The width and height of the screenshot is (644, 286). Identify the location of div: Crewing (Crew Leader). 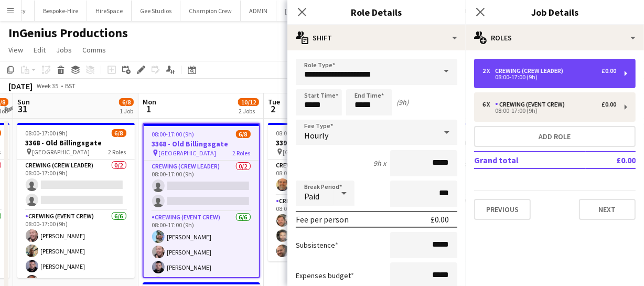
(531, 71).